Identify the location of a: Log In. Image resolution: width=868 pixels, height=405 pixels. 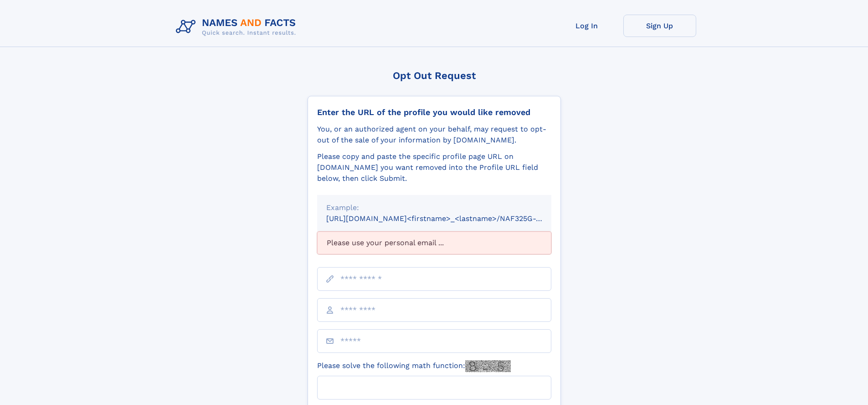
(587, 26).